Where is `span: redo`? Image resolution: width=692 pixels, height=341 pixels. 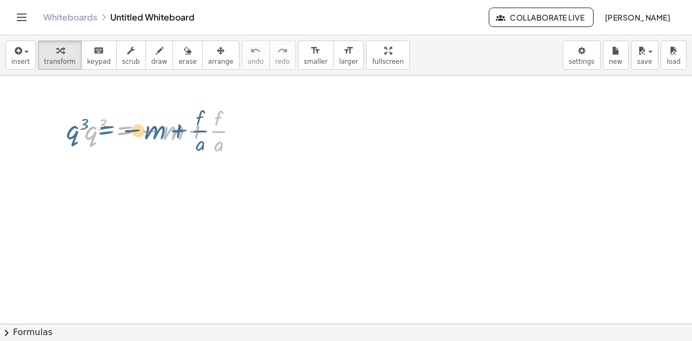
span: redo is located at coordinates (282, 62).